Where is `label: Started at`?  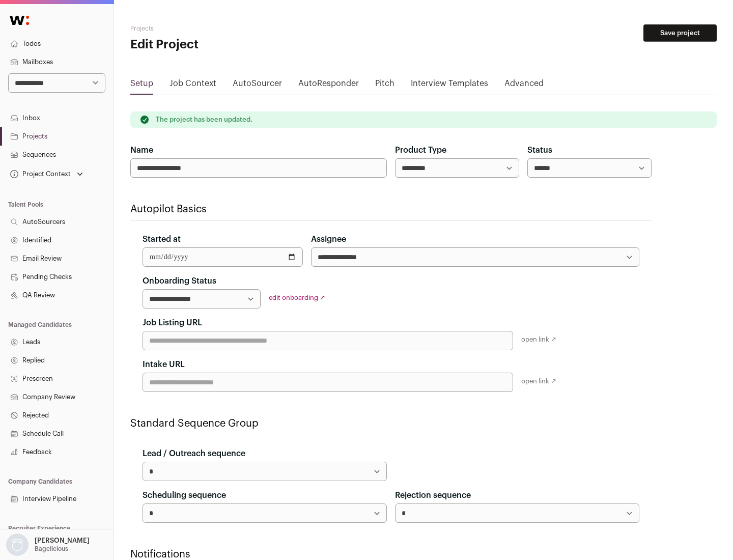
label: Started at is located at coordinates (161, 239).